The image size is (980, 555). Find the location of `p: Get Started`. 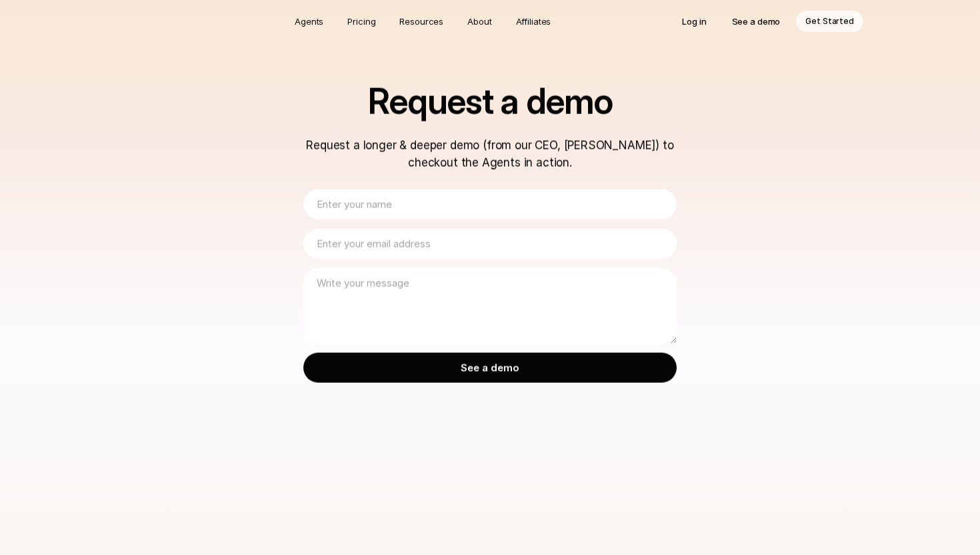

p: Get Started is located at coordinates (830, 21).